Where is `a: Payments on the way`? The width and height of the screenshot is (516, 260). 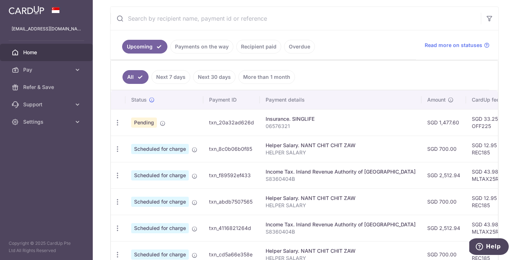
a: Payments on the way is located at coordinates (202, 47).